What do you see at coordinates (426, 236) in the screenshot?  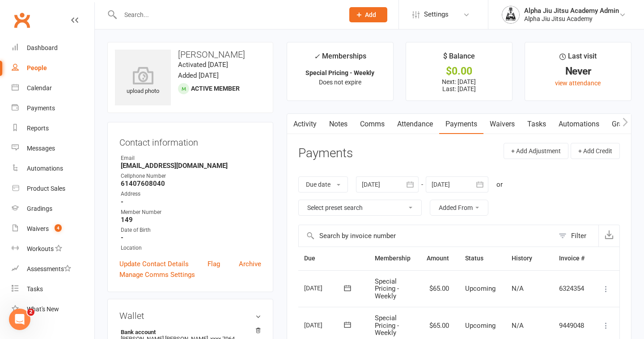 I see `input: Search by invoice number` at bounding box center [426, 236].